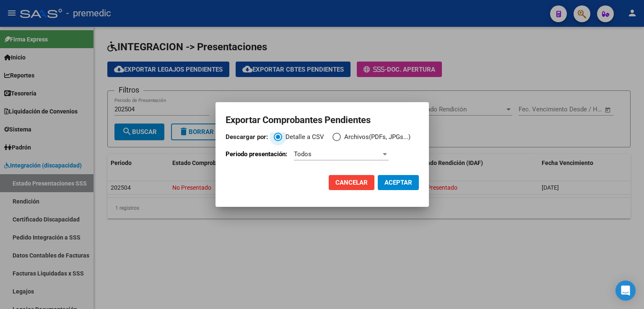  Describe the element at coordinates (352, 183) in the screenshot. I see `button: Cancelar` at that location.